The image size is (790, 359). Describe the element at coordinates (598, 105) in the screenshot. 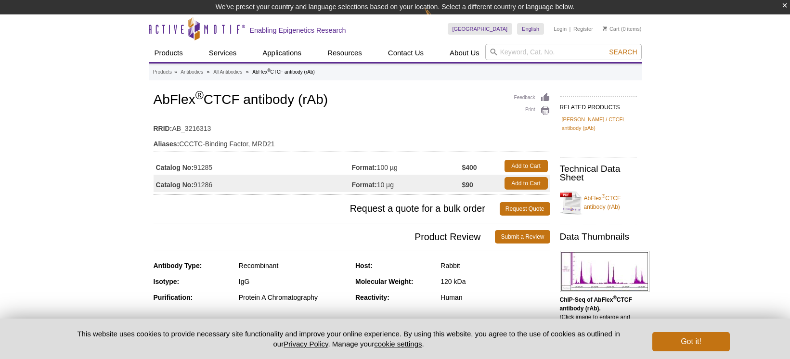

I see `h2: RELATED PRODUCTS` at that location.